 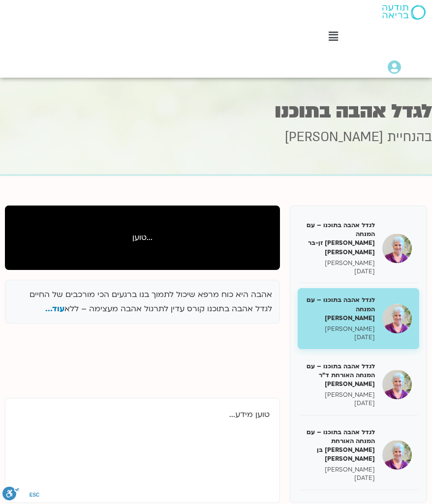 What do you see at coordinates (403, 13) in the screenshot?
I see `img: תודעה בריאה` at bounding box center [403, 13].